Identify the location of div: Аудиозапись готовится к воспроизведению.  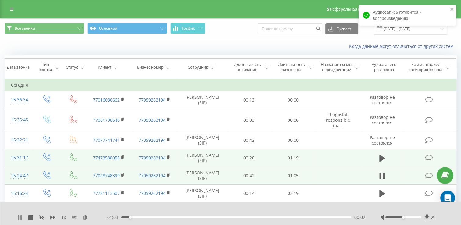
(407, 15).